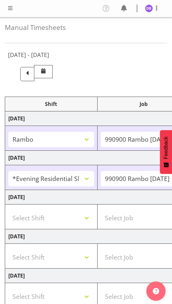 This screenshot has width=172, height=304. I want to click on button: Feedback - Show survey, so click(166, 152).